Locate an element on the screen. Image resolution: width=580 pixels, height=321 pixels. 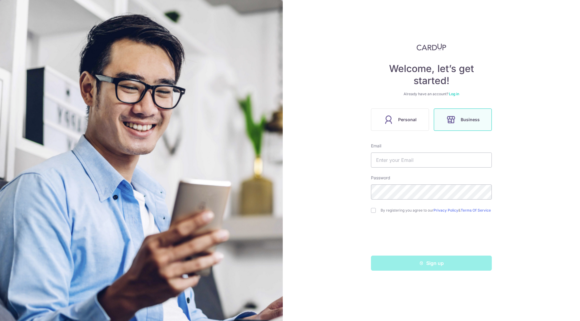
label: Email is located at coordinates (376, 146).